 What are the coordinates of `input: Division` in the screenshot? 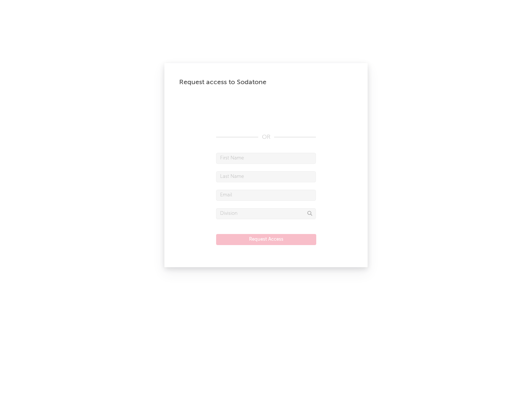 It's located at (266, 214).